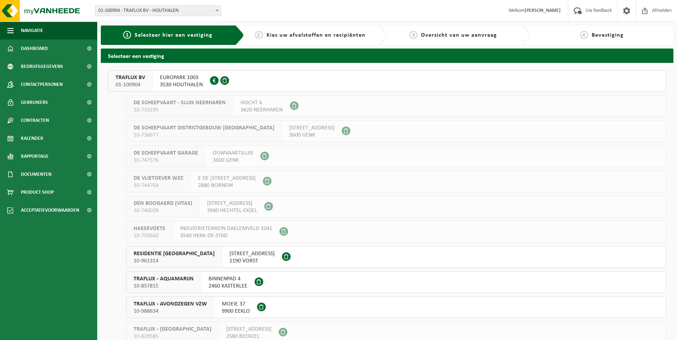 Image resolution: width=677 pixels, height=340 pixels. I want to click on span: Rapportage, so click(35, 157).